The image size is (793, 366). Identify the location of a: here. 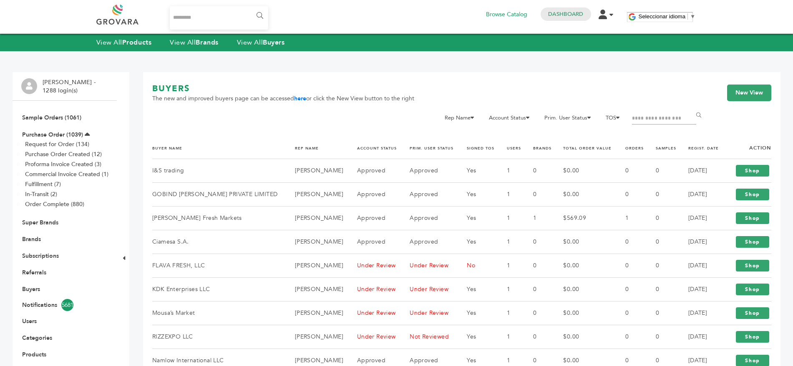
(300, 98).